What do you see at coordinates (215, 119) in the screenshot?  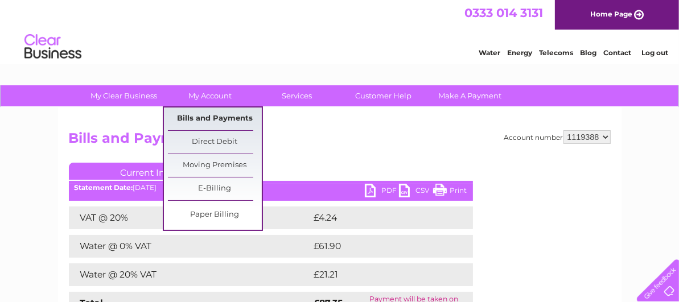 I see `a: Bills and Payments` at bounding box center [215, 119].